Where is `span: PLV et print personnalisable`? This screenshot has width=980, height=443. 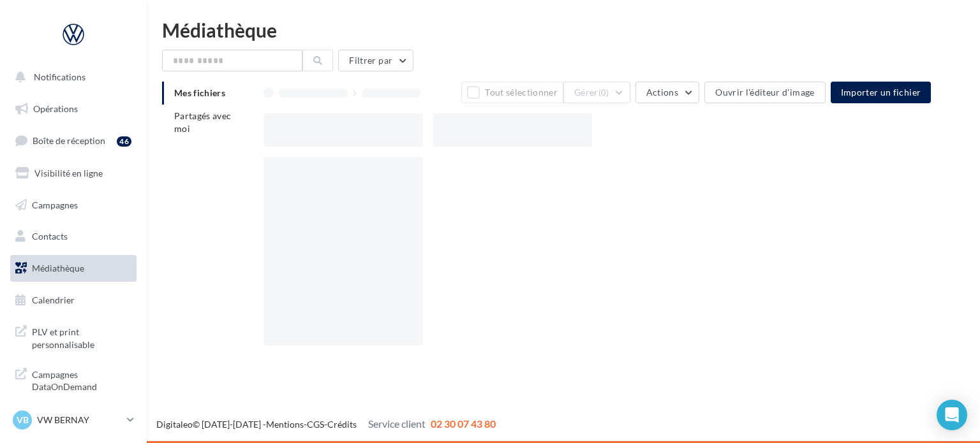
span: PLV et print personnalisable is located at coordinates (81, 337).